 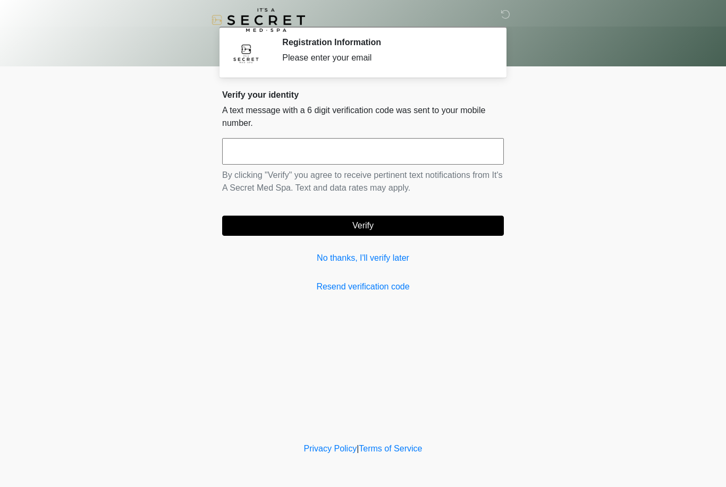 I want to click on p: By clicking "Verify" you agree to receive pertinent text notifications from It's A Secret Med Spa..., so click(x=363, y=182).